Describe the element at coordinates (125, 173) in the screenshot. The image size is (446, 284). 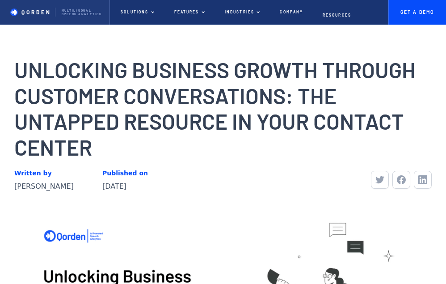
I see `div: Published on` at that location.